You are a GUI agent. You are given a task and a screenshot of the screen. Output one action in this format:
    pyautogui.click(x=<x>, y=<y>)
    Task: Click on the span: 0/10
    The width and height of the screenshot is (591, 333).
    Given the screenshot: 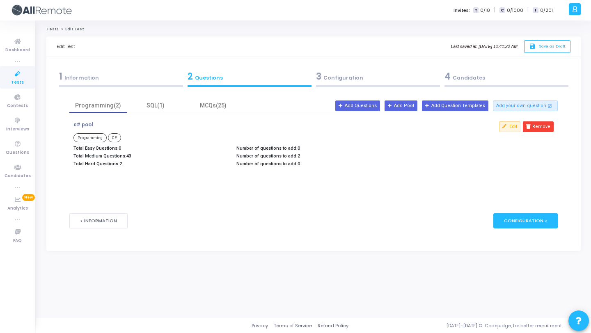 What is the action you would take?
    pyautogui.click(x=485, y=10)
    